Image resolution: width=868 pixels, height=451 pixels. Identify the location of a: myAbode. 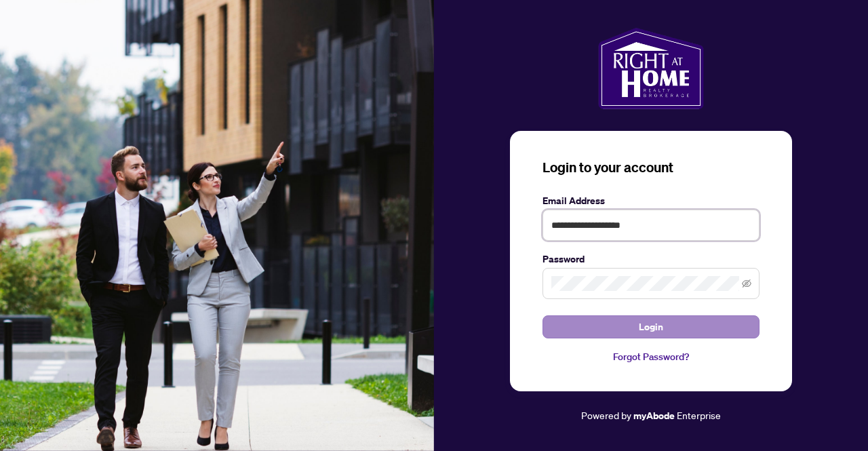
(654, 415).